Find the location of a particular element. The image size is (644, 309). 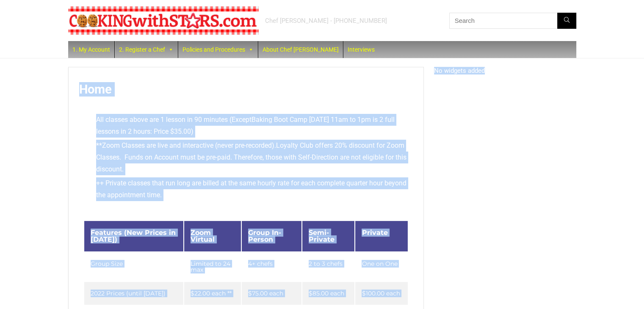

div: One on One is located at coordinates (381, 264).